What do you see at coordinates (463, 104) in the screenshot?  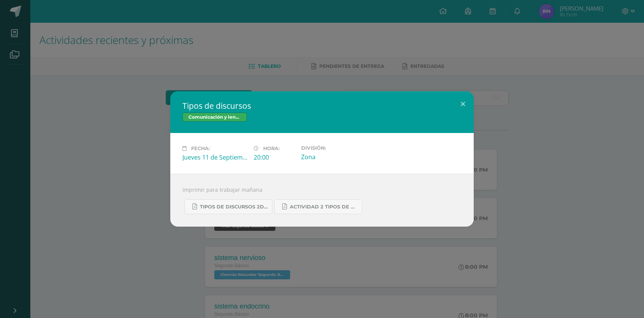 I see `button: Close (Esc)` at bounding box center [463, 104].